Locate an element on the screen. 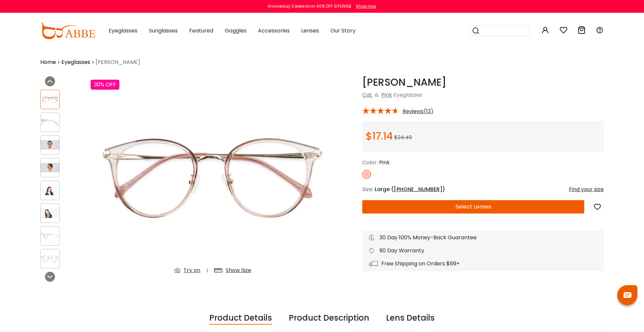 This screenshot has width=644, height=332. div: Product Description is located at coordinates (329, 319).